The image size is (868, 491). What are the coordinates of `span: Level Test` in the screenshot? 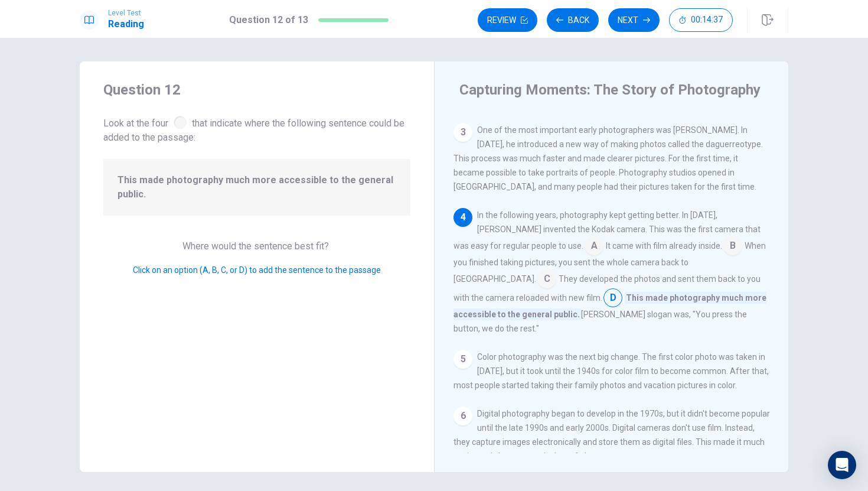 It's located at (126, 13).